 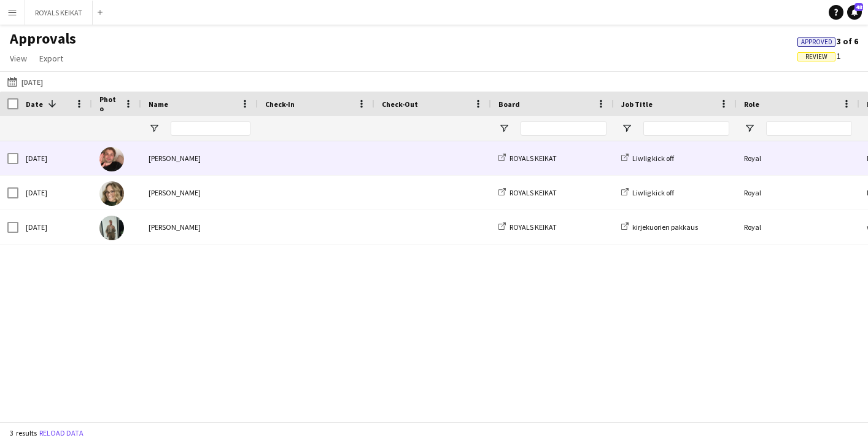 What do you see at coordinates (51, 58) in the screenshot?
I see `a: Export` at bounding box center [51, 58].